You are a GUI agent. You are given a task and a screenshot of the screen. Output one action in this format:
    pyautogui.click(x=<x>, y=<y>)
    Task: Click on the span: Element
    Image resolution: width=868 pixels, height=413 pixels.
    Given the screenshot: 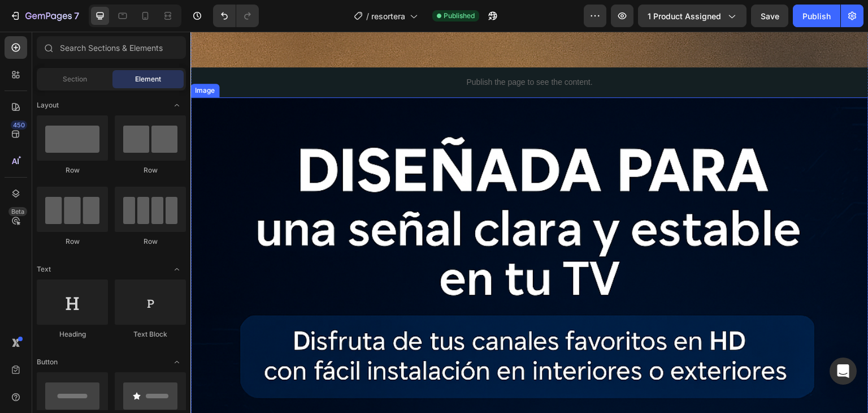 What is the action you would take?
    pyautogui.click(x=148, y=79)
    